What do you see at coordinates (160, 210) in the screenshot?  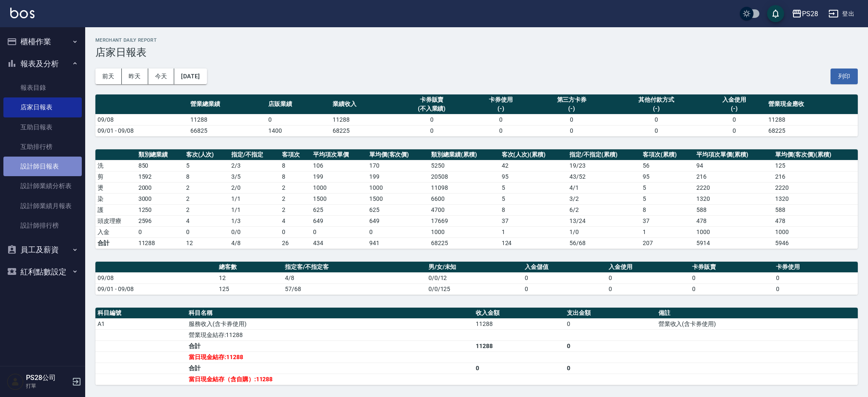 I see `td: 1250` at bounding box center [160, 210].